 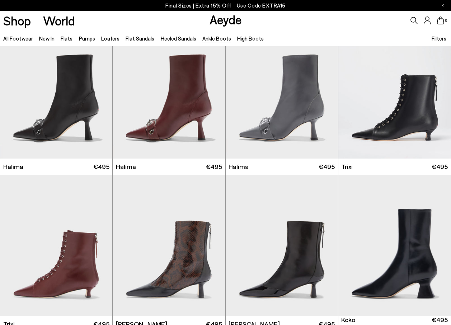 What do you see at coordinates (59, 20) in the screenshot?
I see `a: World` at bounding box center [59, 20].